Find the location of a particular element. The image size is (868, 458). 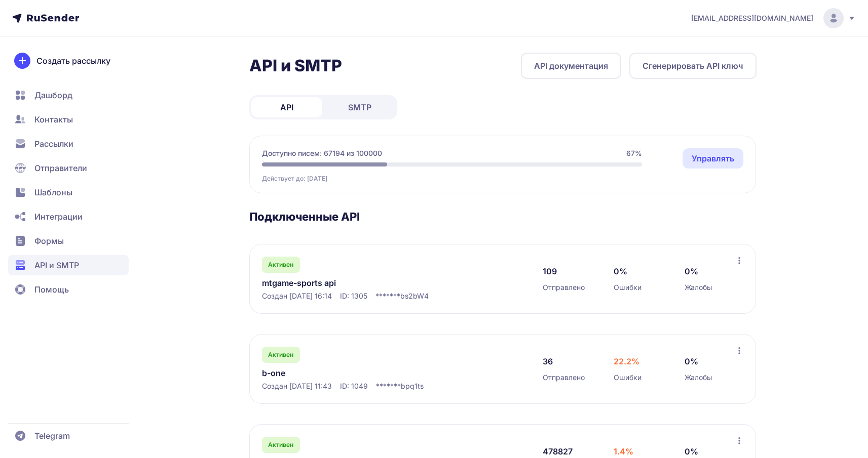

h3: Подключенные API is located at coordinates (502, 217).